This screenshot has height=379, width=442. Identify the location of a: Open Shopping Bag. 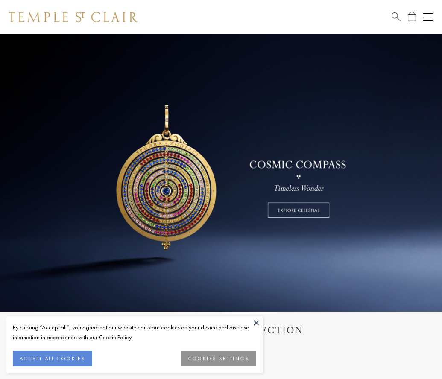
(412, 17).